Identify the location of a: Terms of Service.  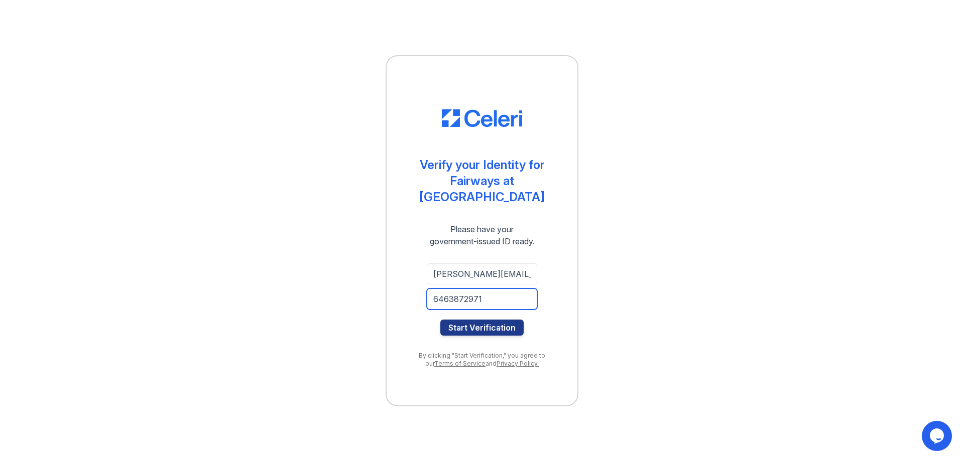
(460, 363).